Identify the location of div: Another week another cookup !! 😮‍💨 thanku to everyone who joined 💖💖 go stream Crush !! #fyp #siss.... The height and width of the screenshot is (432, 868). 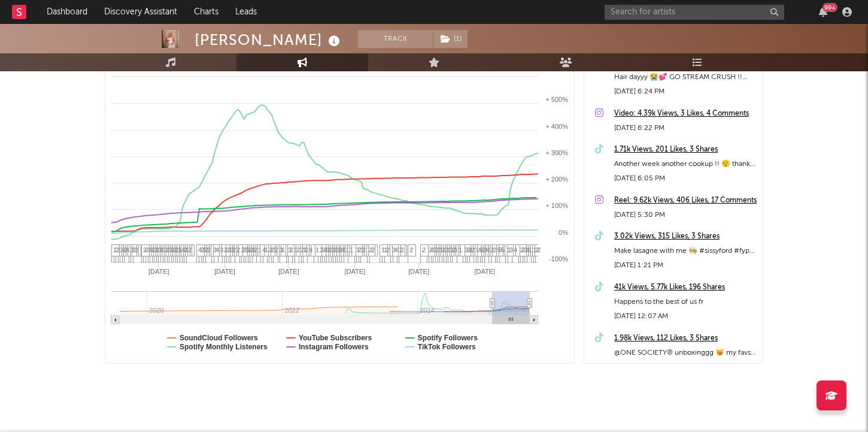
(686, 164).